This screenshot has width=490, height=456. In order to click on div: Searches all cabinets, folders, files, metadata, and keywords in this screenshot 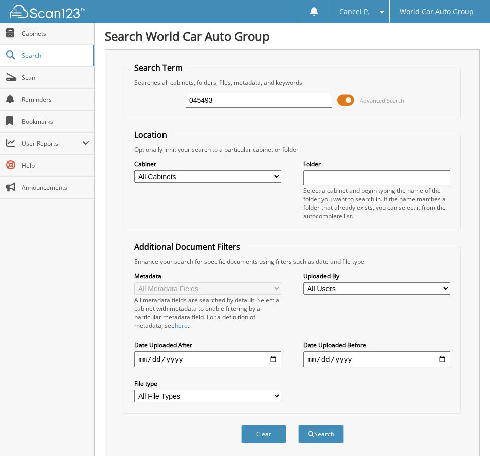, I will do `click(292, 82)`.